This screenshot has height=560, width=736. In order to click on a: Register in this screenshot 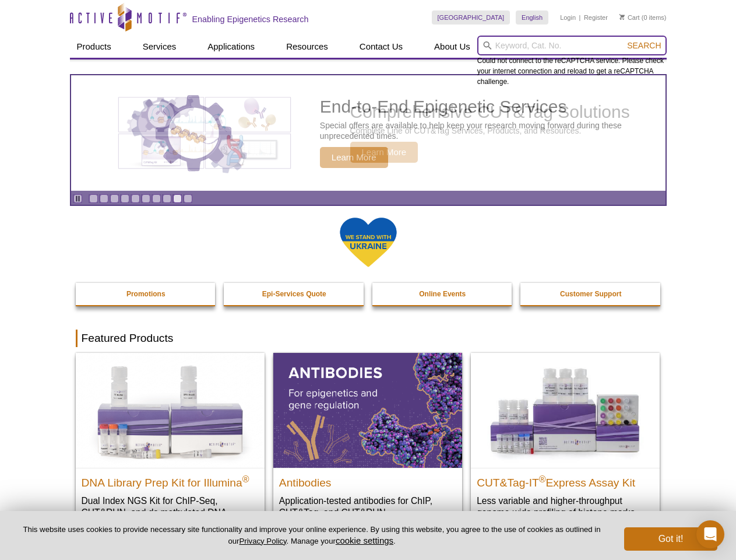, I will do `click(596, 18)`.